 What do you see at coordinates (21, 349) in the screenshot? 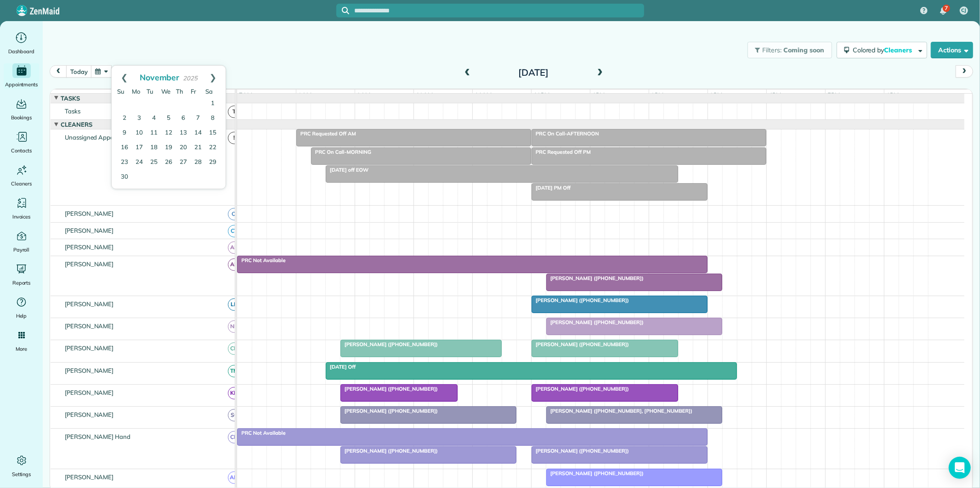
I see `span: More` at bounding box center [21, 349].